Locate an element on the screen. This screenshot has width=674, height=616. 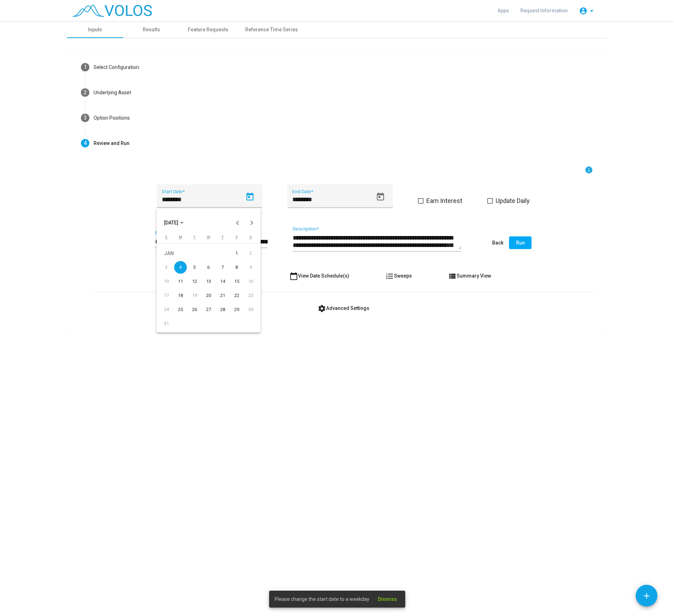
div: 24 is located at coordinates (167, 309).